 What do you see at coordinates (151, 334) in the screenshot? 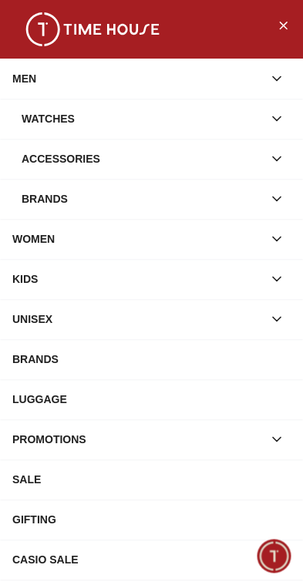
I see `div: Timehousecompany` at bounding box center [151, 334].